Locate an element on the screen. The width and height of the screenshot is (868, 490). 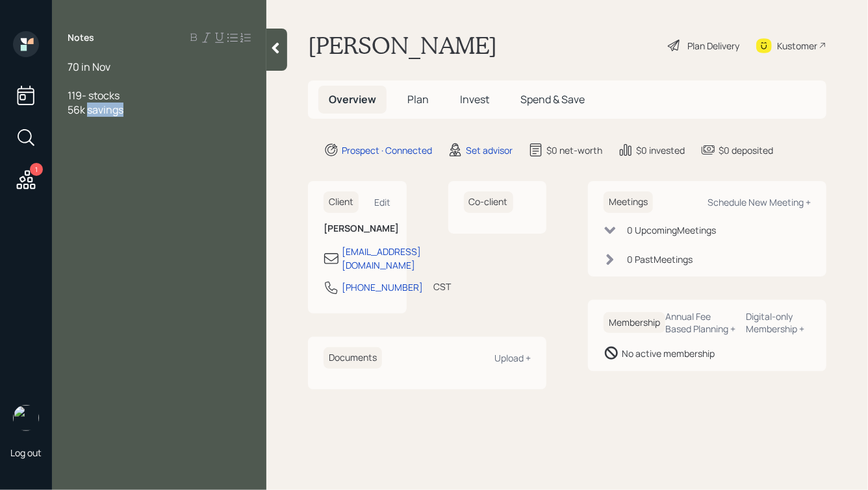
div: Annual Fee Based Planning + is located at coordinates (700, 323).